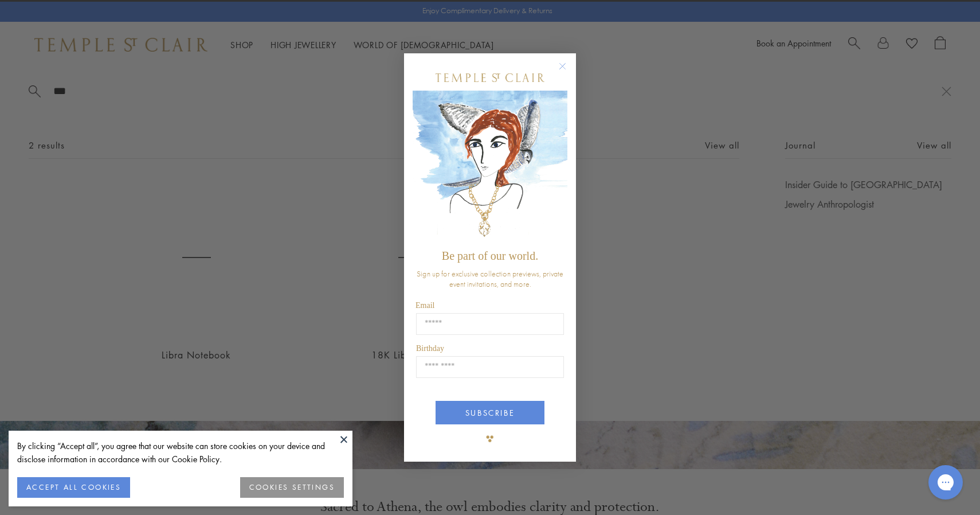 Image resolution: width=980 pixels, height=515 pixels. Describe the element at coordinates (425, 304) in the screenshot. I see `span: Email` at that location.